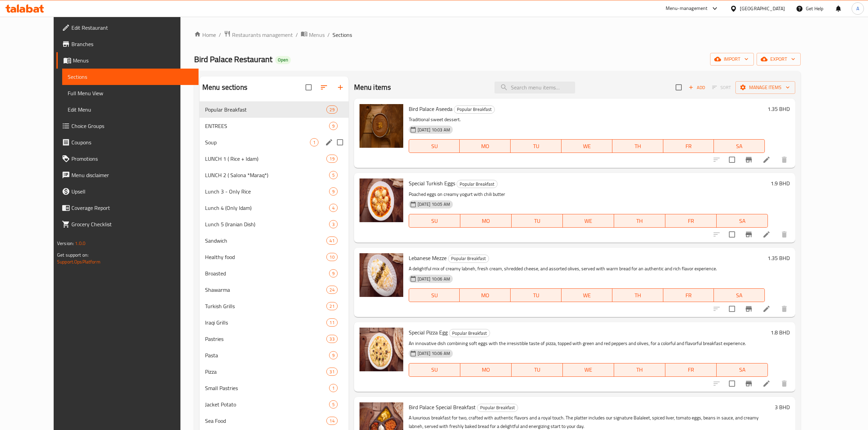 The width and height of the screenshot is (868, 430). What do you see at coordinates (588, 194) in the screenshot?
I see `p: Poached eggs on creamy yogurt with chili butter` at bounding box center [588, 194].